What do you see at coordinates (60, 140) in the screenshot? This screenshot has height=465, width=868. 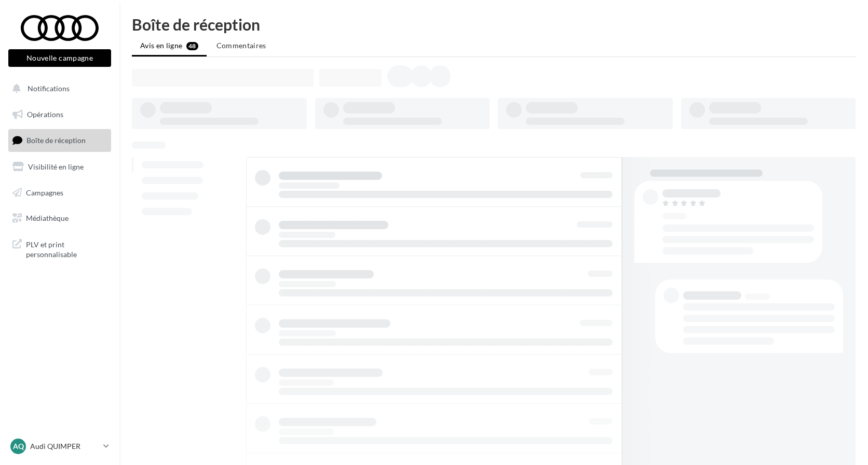 I see `a: Boîte de réception` at bounding box center [60, 140].